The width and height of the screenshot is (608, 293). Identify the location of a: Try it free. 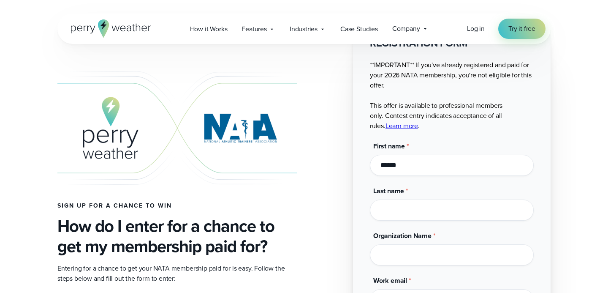
(522, 29).